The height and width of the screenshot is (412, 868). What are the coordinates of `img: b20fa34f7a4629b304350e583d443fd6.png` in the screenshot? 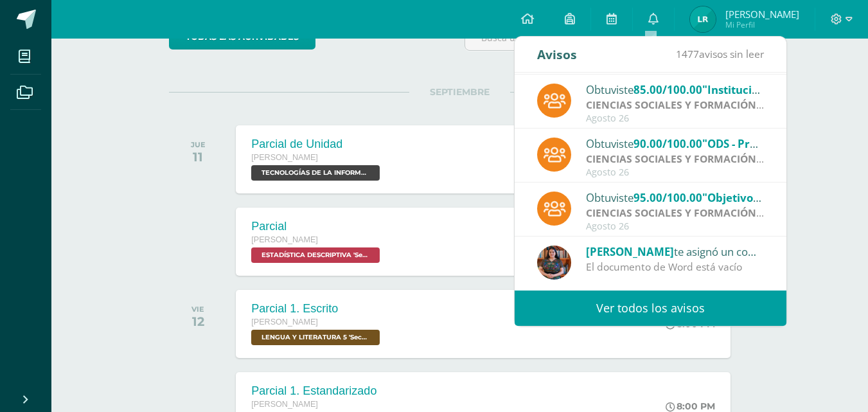 It's located at (703, 19).